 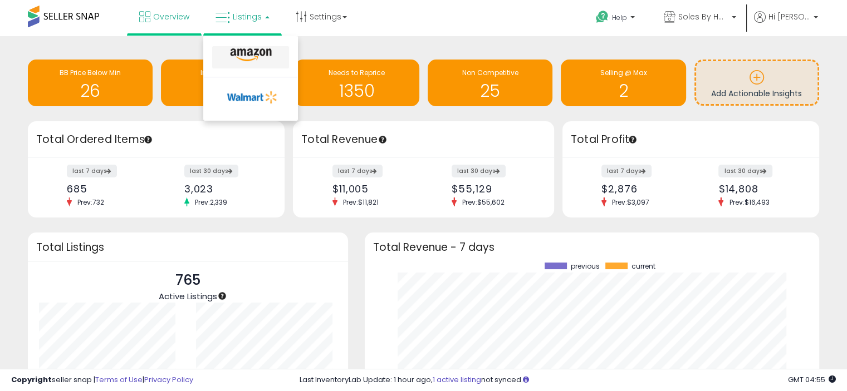 What do you see at coordinates (188, 281) in the screenshot?
I see `p: 765` at bounding box center [188, 281].